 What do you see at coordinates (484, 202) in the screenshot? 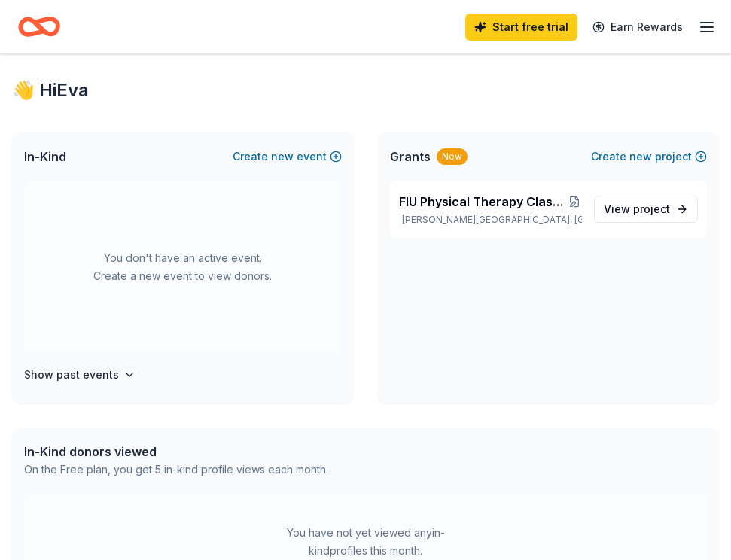
I see `span: FIU Physical Therapy Class of 2027 White Coat Ceremony` at bounding box center [484, 202].